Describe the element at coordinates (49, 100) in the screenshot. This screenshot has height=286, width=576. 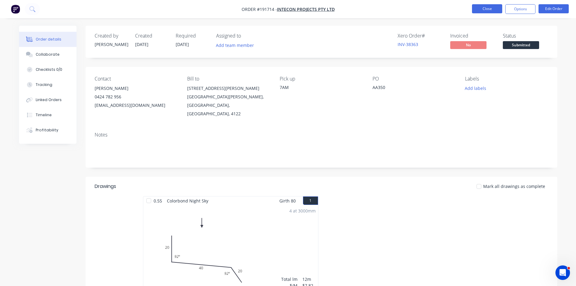
I see `div: Linked Orders` at that location.